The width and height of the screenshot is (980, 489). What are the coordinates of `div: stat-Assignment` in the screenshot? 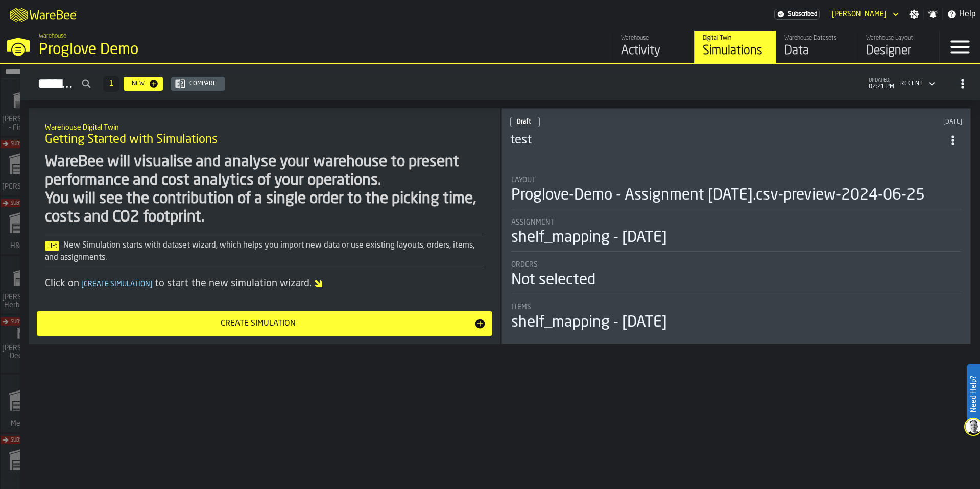 It's located at (736, 235).